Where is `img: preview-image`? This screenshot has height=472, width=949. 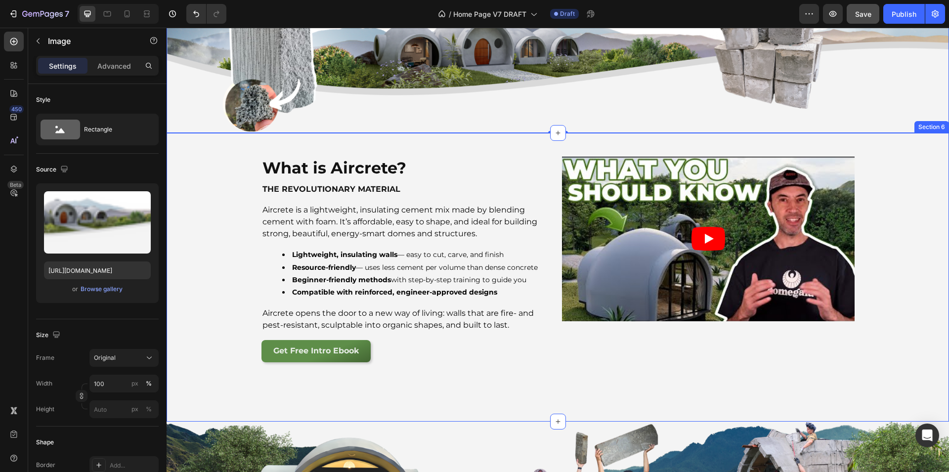 img: preview-image is located at coordinates (97, 222).